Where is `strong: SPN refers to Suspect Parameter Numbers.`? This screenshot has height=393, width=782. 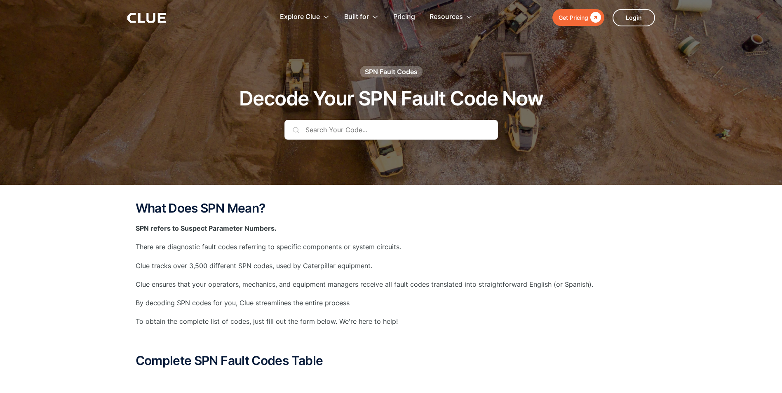 strong: SPN refers to Suspect Parameter Numbers. is located at coordinates (206, 228).